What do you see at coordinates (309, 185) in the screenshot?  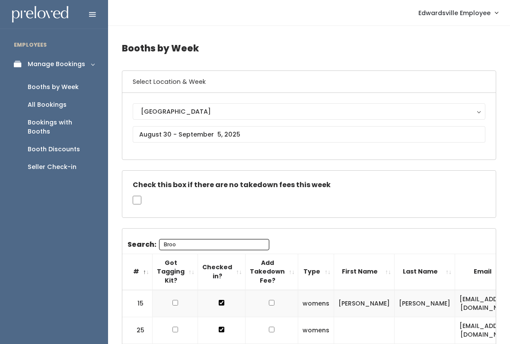 I see `h5: Check this box if there are no takedown fees this week` at bounding box center [309, 185].